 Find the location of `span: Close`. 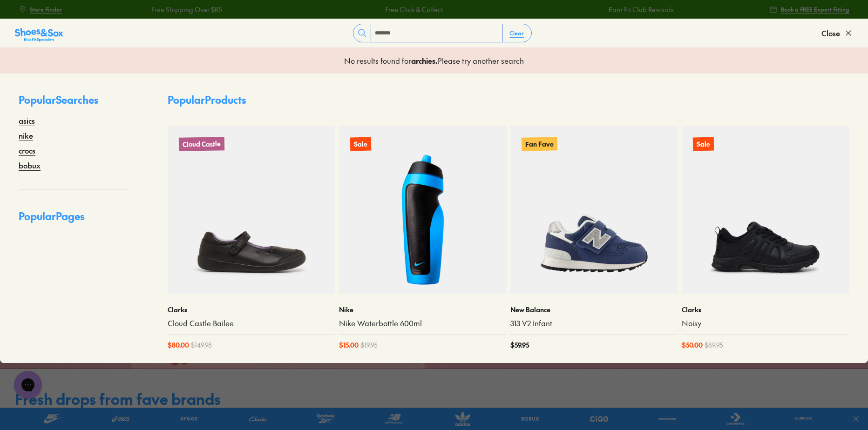

span: Close is located at coordinates (831, 33).